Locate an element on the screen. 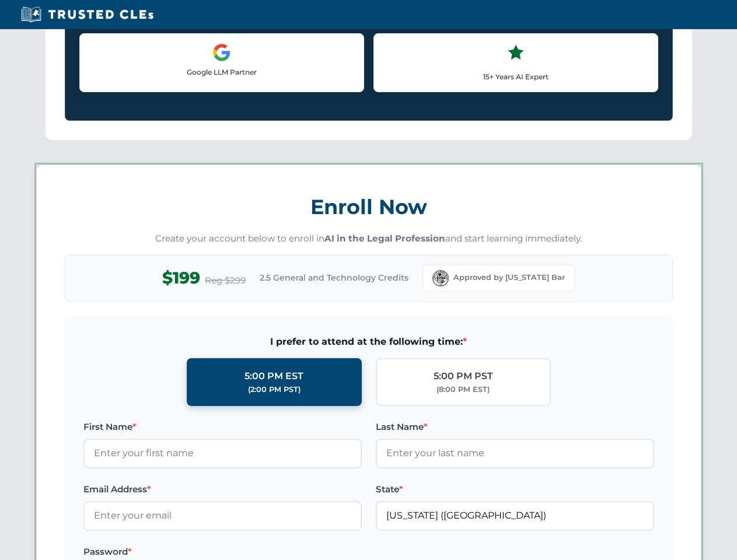  label: First Name is located at coordinates (222, 427).